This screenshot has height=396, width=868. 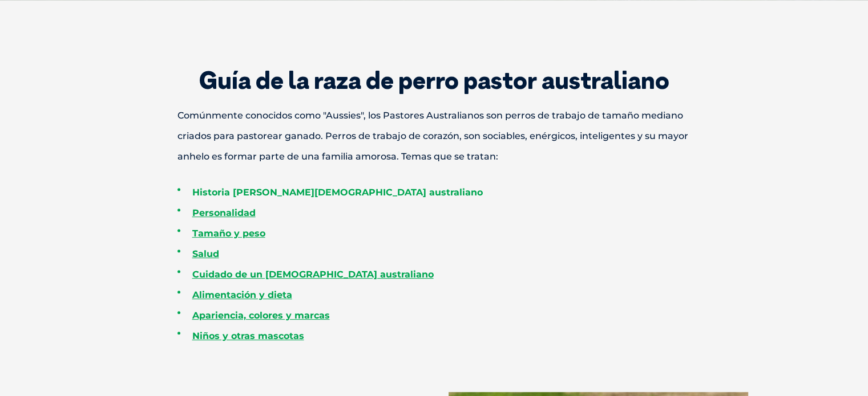 I want to click on a: Niños y otras mascotas, so click(x=249, y=336).